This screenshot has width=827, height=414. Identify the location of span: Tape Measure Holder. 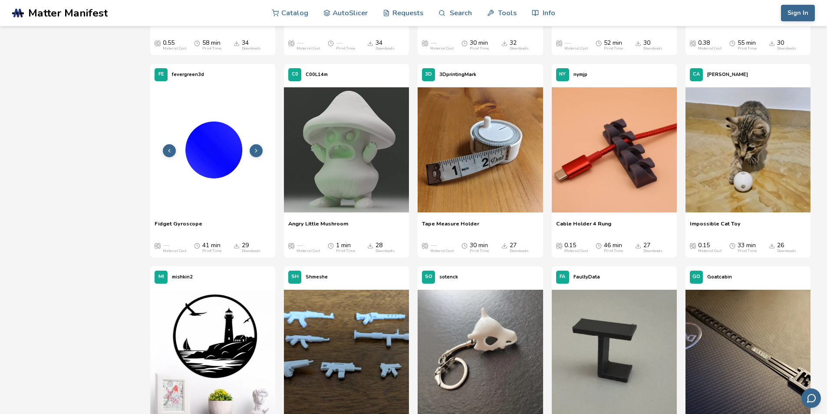
(451, 227).